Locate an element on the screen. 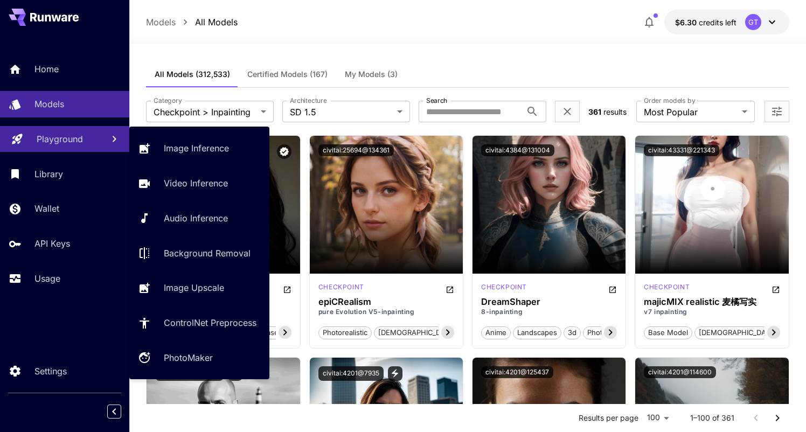 The image size is (806, 432). button: civitai:43331@221343 is located at coordinates (681, 150).